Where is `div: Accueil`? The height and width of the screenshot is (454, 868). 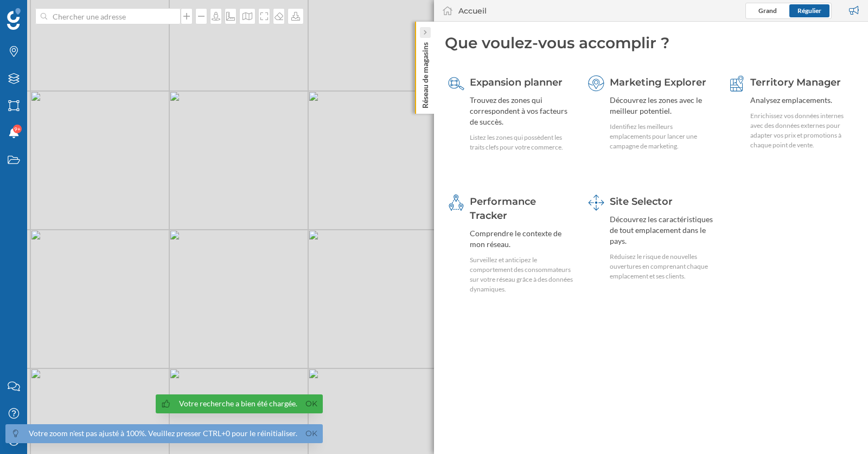
div: Accueil is located at coordinates (473, 11).